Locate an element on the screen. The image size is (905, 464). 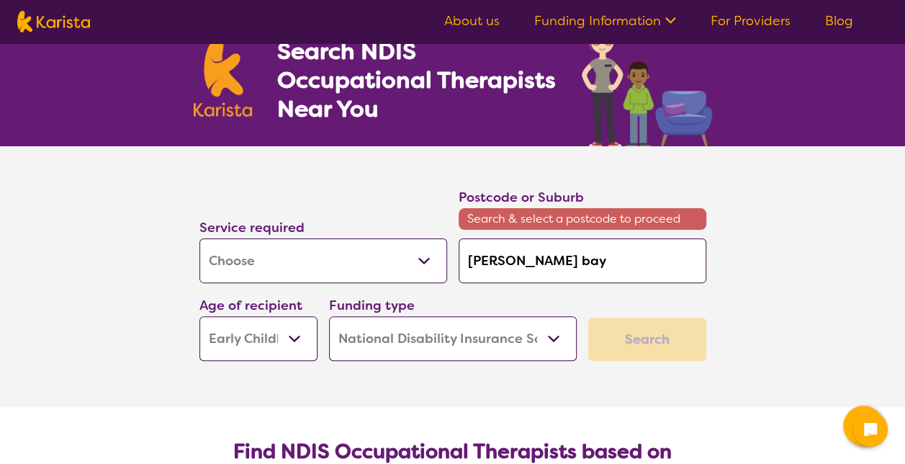
label: Postcode or Suburb is located at coordinates (521, 197).